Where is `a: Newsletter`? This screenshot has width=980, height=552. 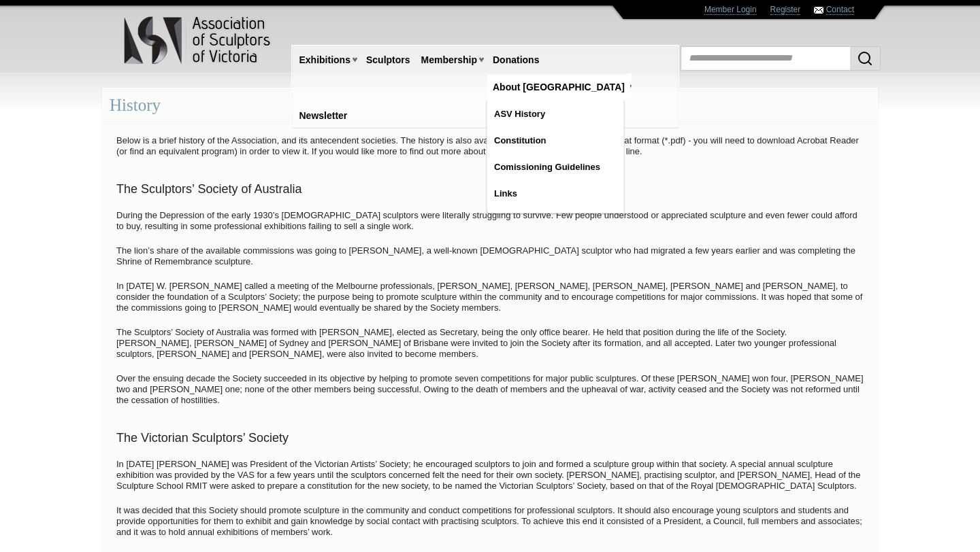 a: Newsletter is located at coordinates (323, 116).